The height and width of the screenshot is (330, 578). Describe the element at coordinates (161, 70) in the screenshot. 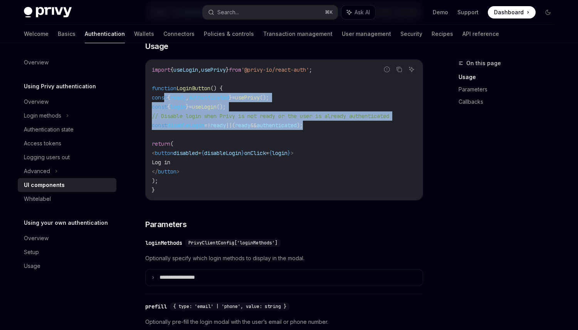

I see `span: import` at that location.